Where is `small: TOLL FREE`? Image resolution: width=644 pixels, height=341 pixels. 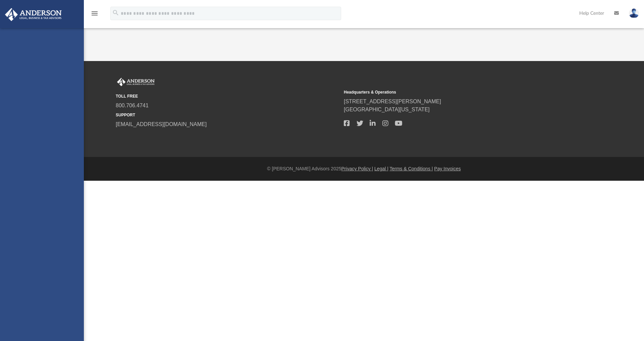 small: TOLL FREE is located at coordinates (228, 96).